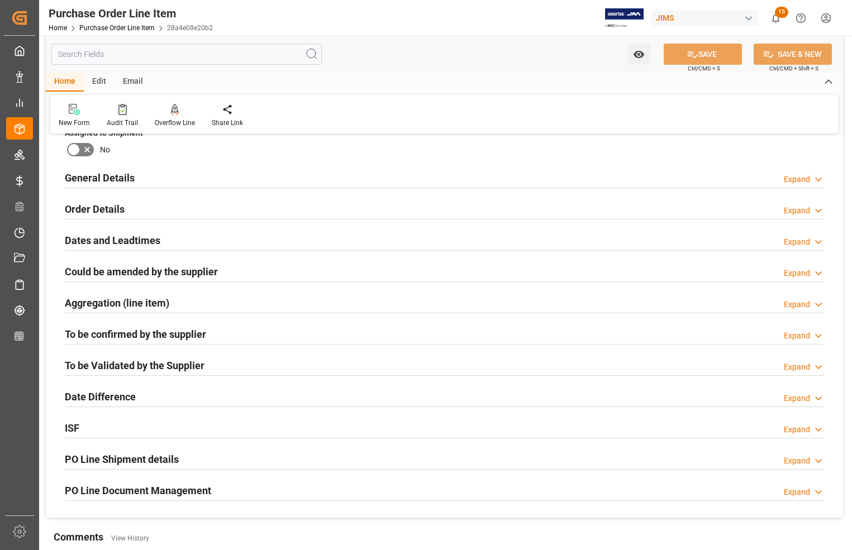 This screenshot has height=550, width=852. I want to click on img: Exertis%20JAM%20-%20Email%20Logo.jpg_1722504956.jpg, so click(624, 18).